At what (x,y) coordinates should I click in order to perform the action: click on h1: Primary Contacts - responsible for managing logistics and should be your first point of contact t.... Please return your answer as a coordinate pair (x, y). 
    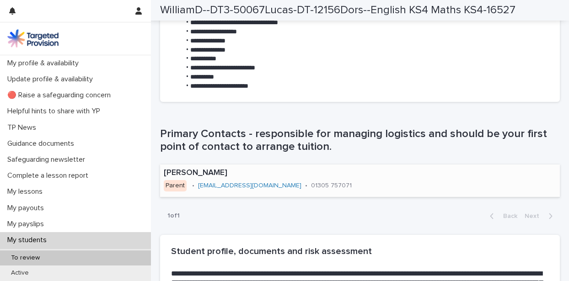
    Looking at the image, I should click on (360, 141).